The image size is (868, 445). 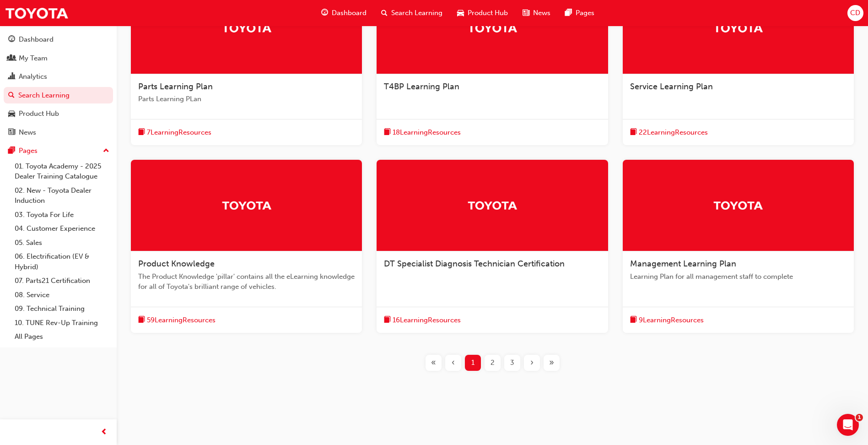 What do you see at coordinates (62, 229) in the screenshot?
I see `a: 04. Customer Experience` at bounding box center [62, 229].